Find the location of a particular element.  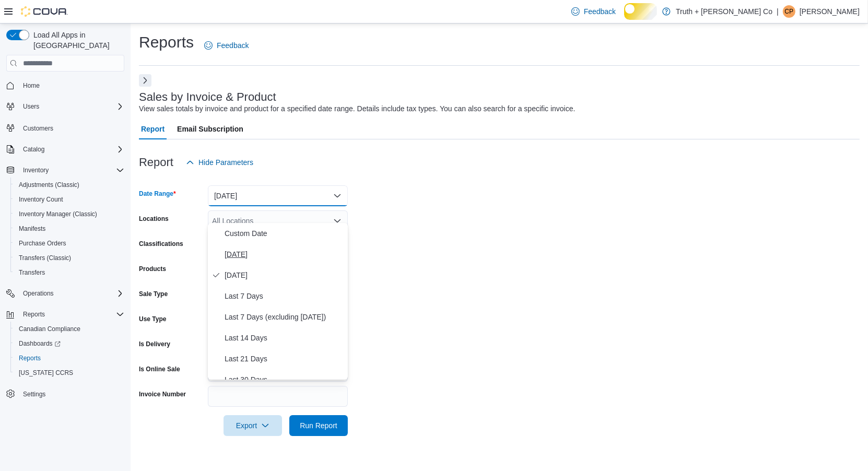

label: Sale Type is located at coordinates (153, 294).